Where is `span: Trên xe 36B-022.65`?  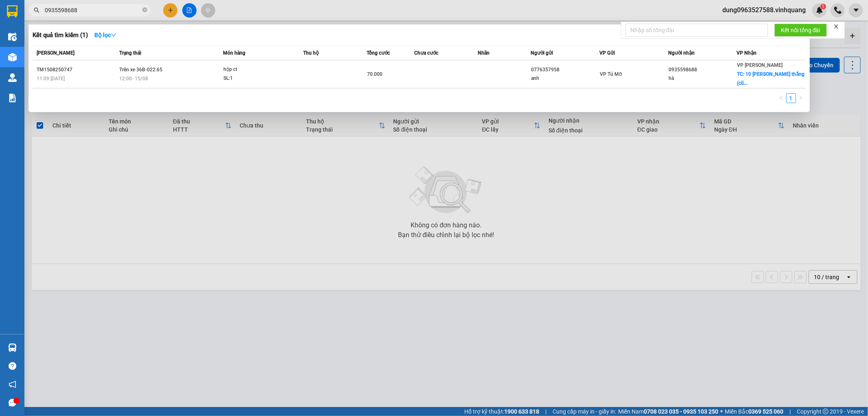
span: Trên xe 36B-022.65 is located at coordinates (141, 70).